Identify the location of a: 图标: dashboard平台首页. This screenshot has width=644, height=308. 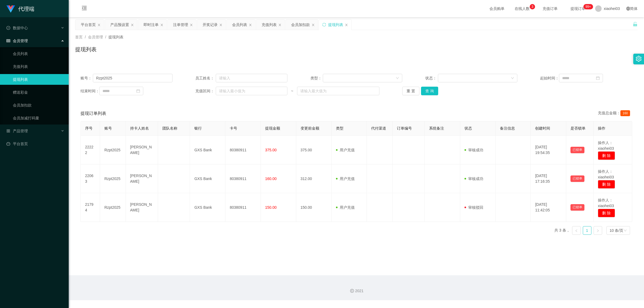
(35, 143).